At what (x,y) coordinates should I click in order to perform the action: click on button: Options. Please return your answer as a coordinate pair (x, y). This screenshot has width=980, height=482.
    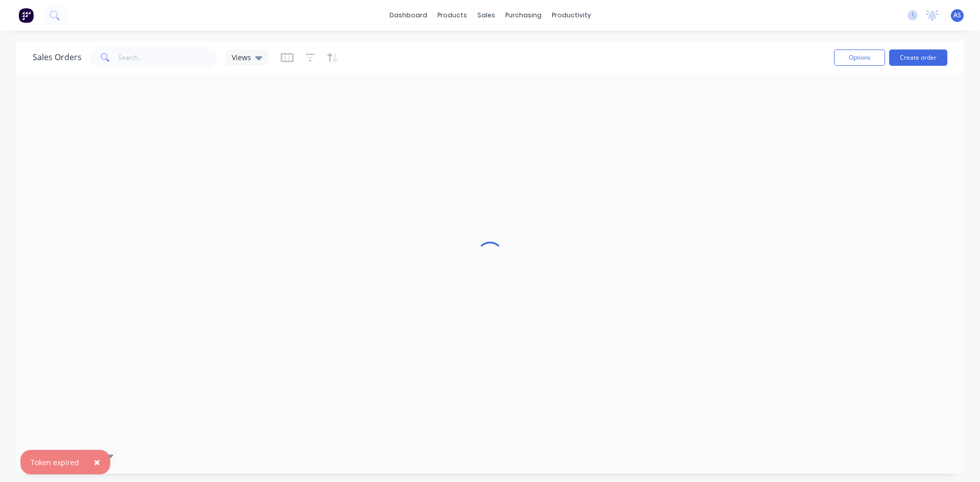
    Looking at the image, I should click on (859, 58).